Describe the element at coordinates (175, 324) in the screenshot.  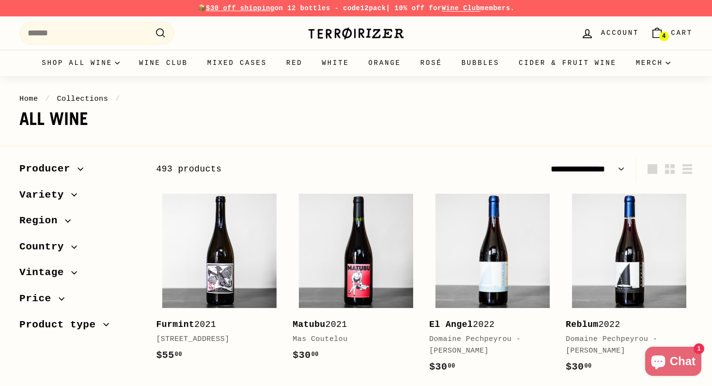
I see `b: Furmint` at that location.